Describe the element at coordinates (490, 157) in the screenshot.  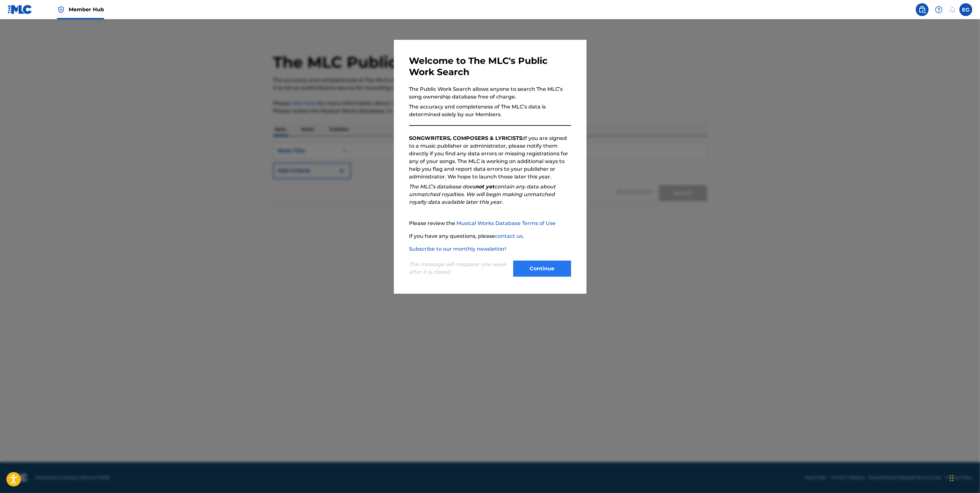
I see `p: If you are signed to a music publisher or administrator, please notify them directly if you find ...` at that location.